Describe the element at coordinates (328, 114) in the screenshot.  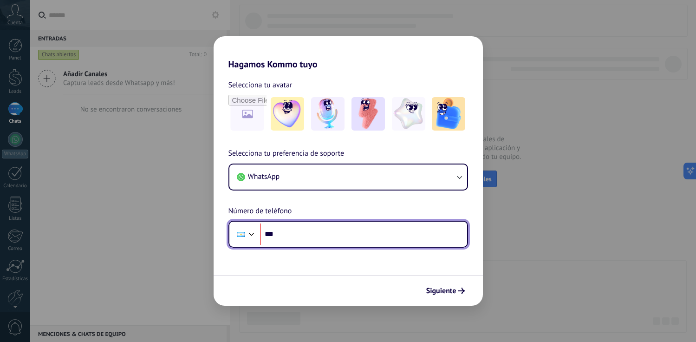
I see `img: -2.jpeg` at that location.